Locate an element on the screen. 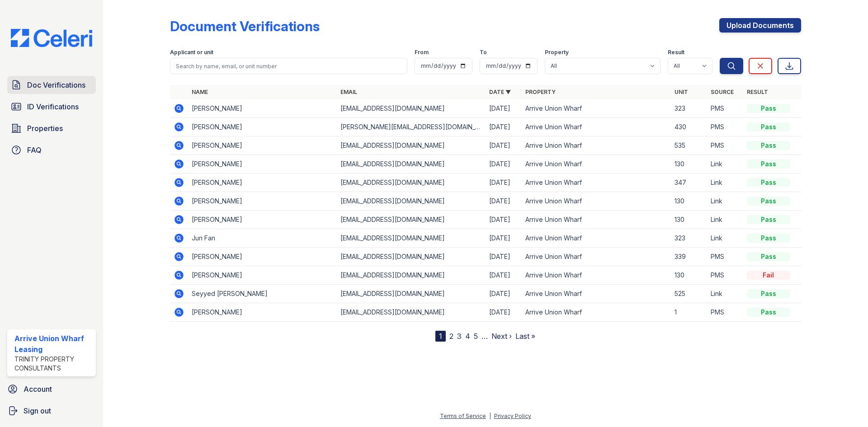 This screenshot has height=427, width=868. img: CE_Logo_Blue-a8612792a0a2168367f1c8372b55b34899dd931a85d93a1a3d3e32e68fde9ad4.png is located at coordinates (51, 38).